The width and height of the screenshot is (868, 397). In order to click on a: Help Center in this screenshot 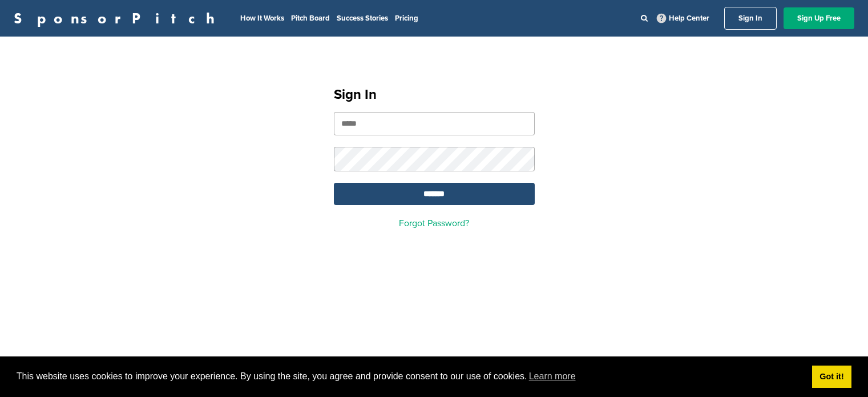, I will do `click(683, 18)`.